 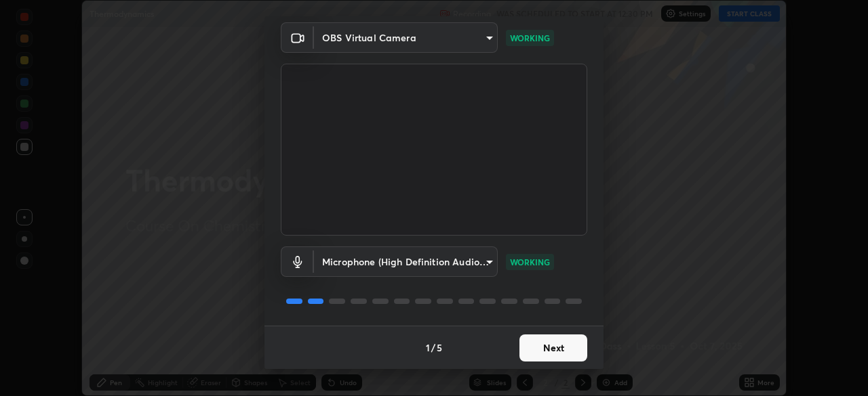 I want to click on h4: 1, so click(x=428, y=347).